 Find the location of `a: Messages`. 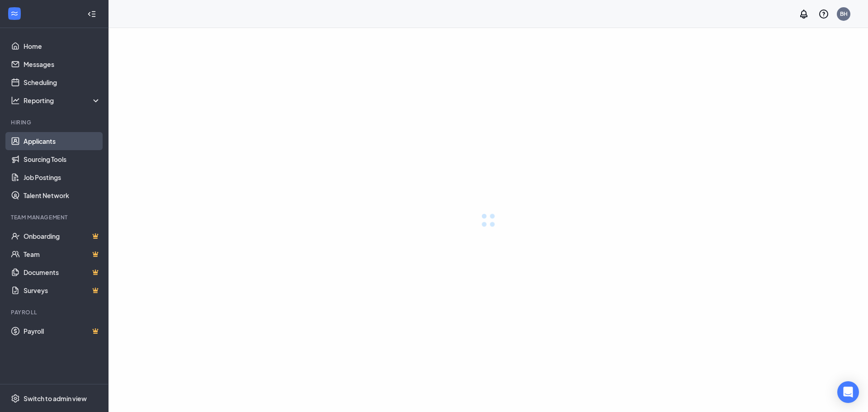

a: Messages is located at coordinates (62, 64).